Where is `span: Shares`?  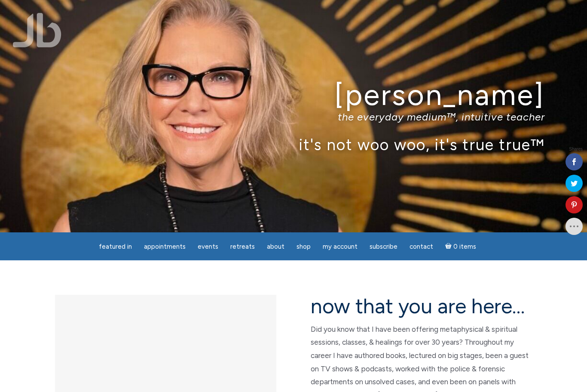 span: Shares is located at coordinates (576, 149).